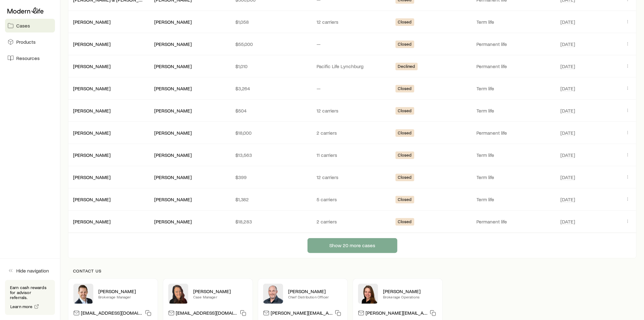 The height and width of the screenshot is (320, 644). What do you see at coordinates (315, 297) in the screenshot?
I see `p: Chief Distribution Officer` at bounding box center [315, 297].